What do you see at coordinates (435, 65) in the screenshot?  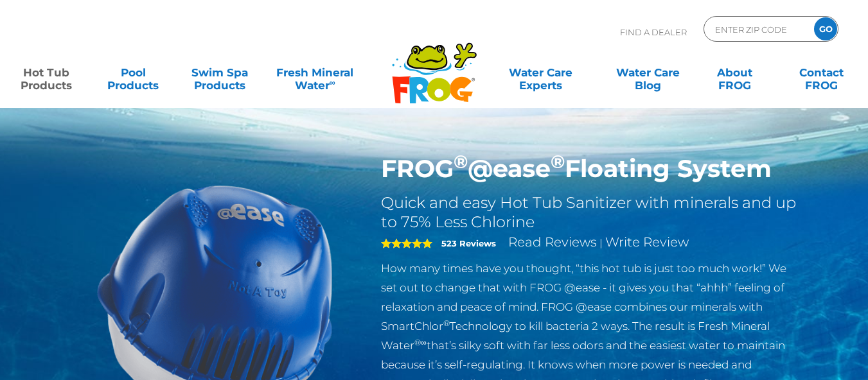 I see `img: Frog Products Logo` at bounding box center [435, 65].